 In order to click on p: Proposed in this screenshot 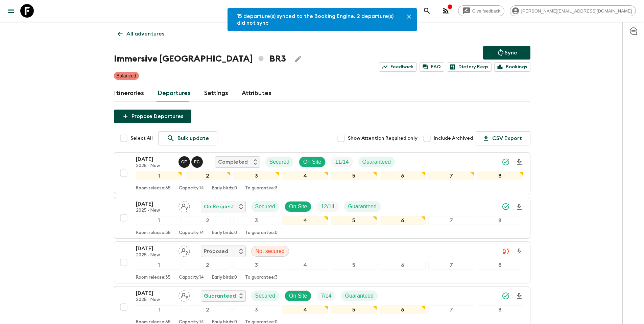, I will do `click(216, 251)`.